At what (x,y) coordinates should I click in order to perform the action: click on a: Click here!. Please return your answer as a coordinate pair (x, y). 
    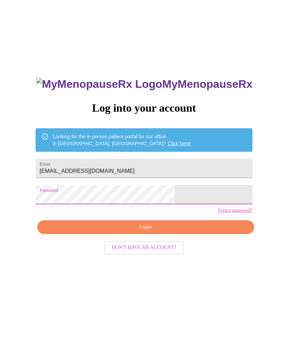
    Looking at the image, I should click on (180, 143).